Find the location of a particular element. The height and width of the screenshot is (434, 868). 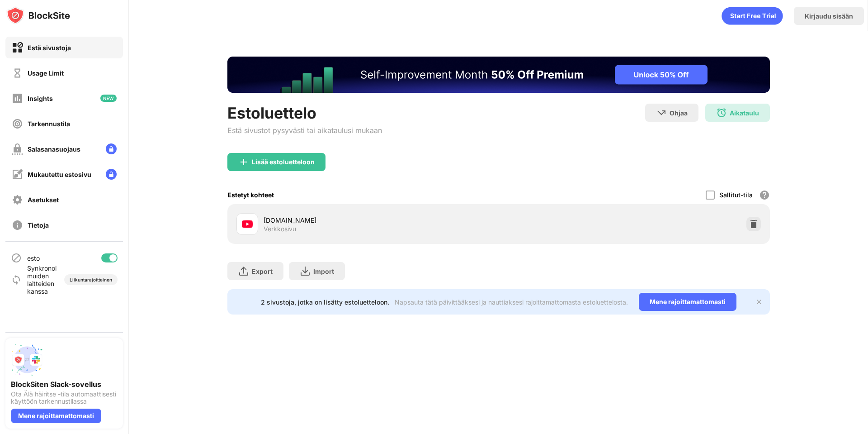

img: new-icon.svg is located at coordinates (109, 98).